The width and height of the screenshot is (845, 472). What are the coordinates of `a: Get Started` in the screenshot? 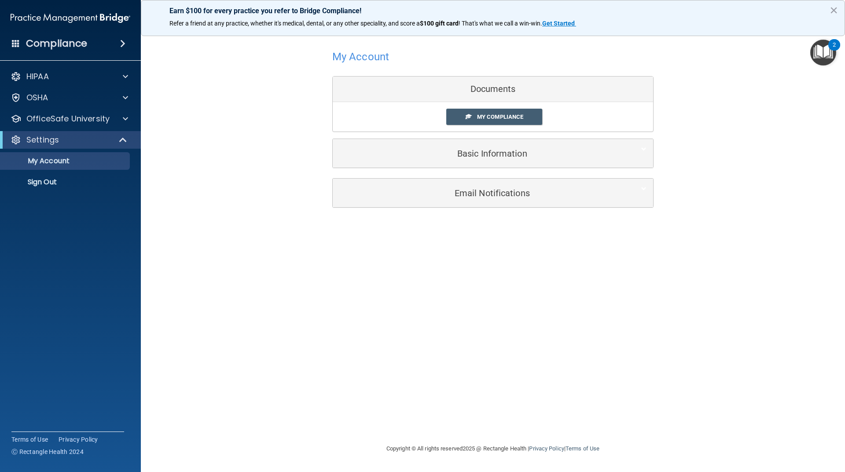 It's located at (559, 23).